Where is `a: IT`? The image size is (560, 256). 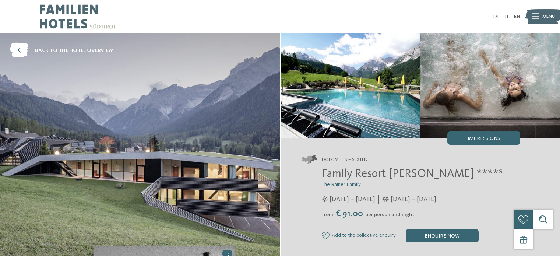 a: IT is located at coordinates (507, 17).